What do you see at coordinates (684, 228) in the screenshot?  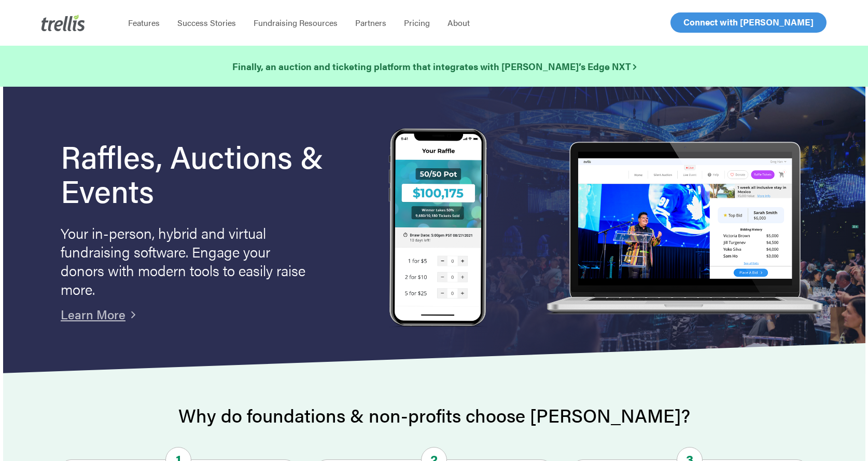 I see `img: rafflelaptop_mac_optim.png` at bounding box center [684, 228].